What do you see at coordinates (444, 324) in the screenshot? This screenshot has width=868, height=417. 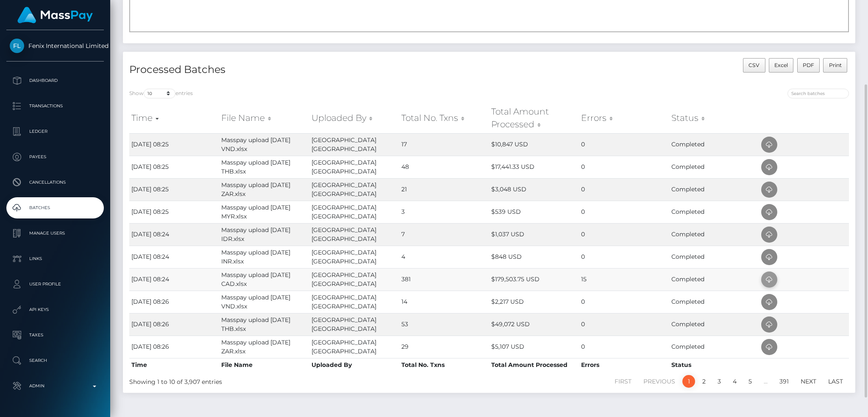 I see `td: 53` at bounding box center [444, 324].